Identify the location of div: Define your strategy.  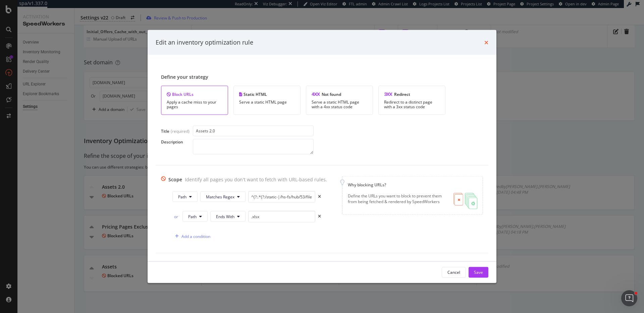
(322, 77).